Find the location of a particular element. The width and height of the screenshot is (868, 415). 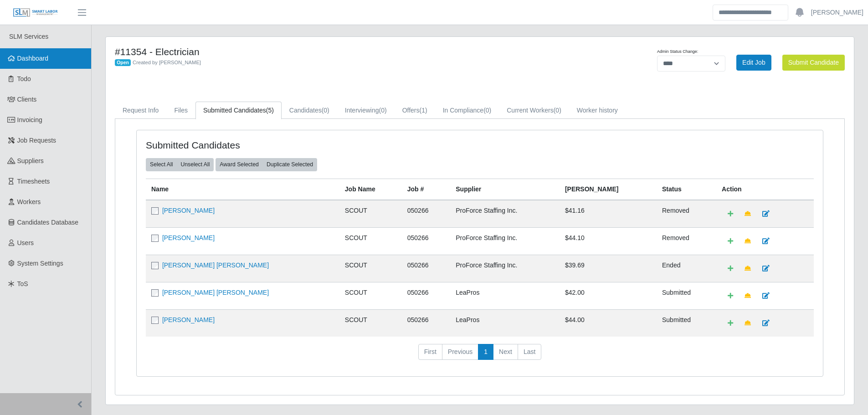

img: SLM Logo is located at coordinates (35, 13).